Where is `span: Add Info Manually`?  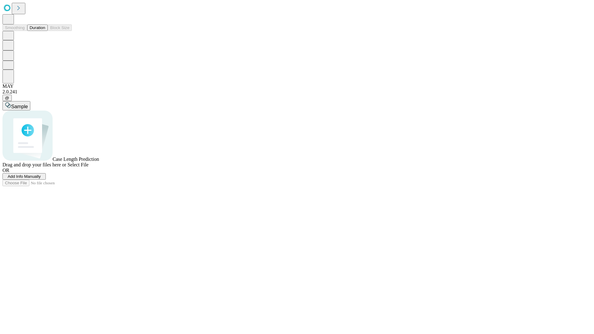 span: Add Info Manually is located at coordinates (24, 176).